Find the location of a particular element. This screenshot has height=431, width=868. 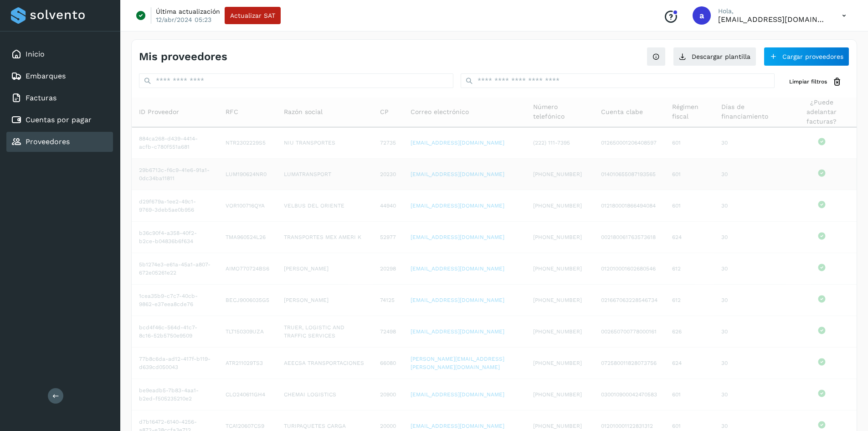

td: 012650001206408597 is located at coordinates (629, 143).